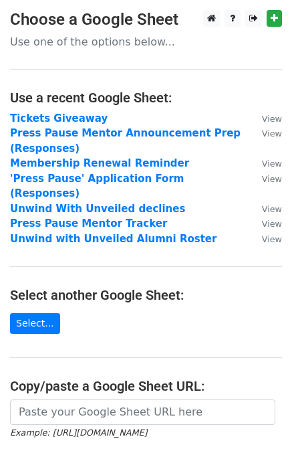 Image resolution: width=292 pixels, height=451 pixels. Describe the element at coordinates (146, 386) in the screenshot. I see `h4: Copy/paste a Google Sheet URL:` at that location.